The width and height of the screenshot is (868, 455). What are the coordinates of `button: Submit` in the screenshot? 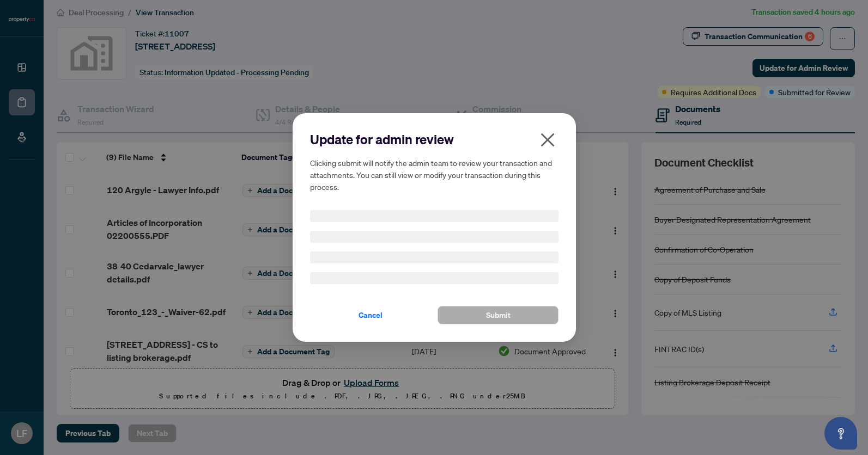 It's located at (498, 315).